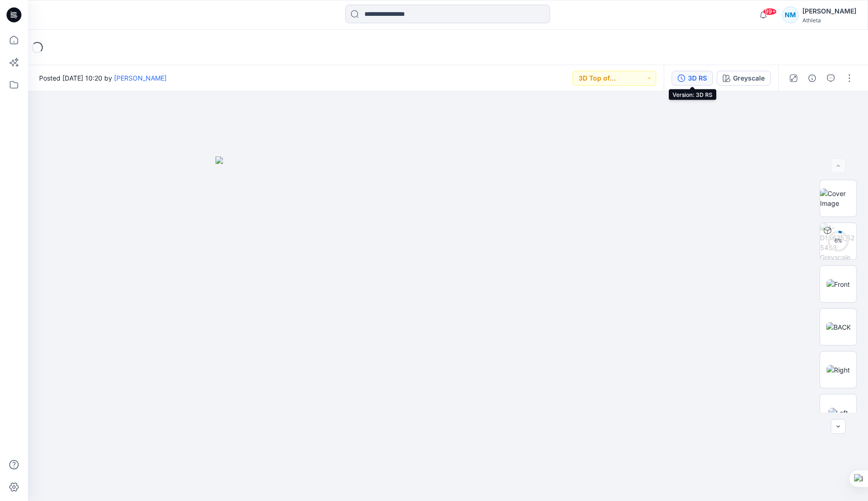 The height and width of the screenshot is (501, 868). Describe the element at coordinates (839, 199) in the screenshot. I see `img: Cover Image` at that location.